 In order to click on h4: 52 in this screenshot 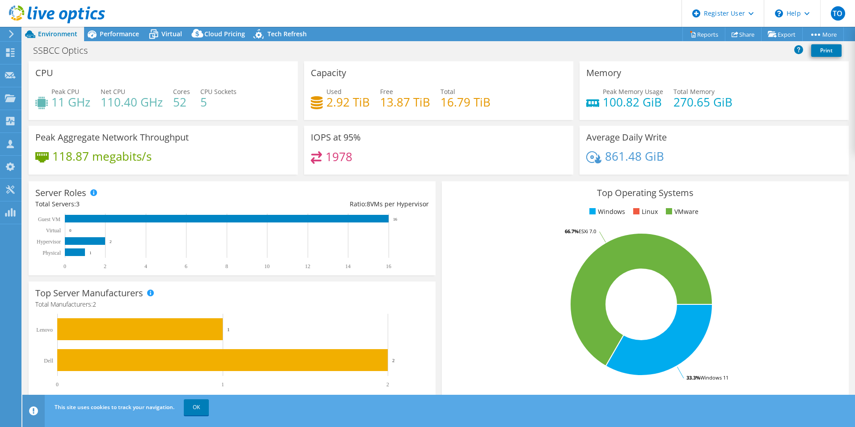, I will do `click(182, 102)`.